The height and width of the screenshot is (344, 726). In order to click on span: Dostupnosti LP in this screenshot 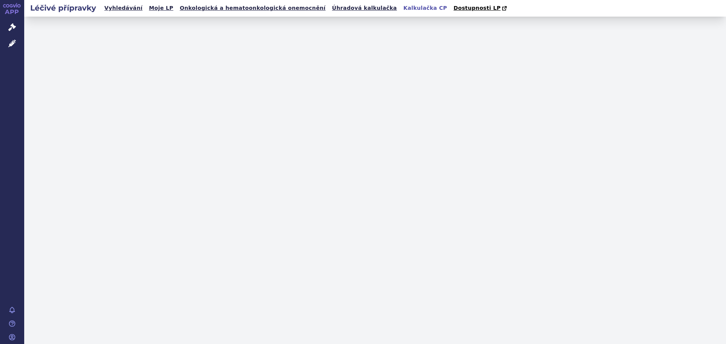, I will do `click(477, 8)`.